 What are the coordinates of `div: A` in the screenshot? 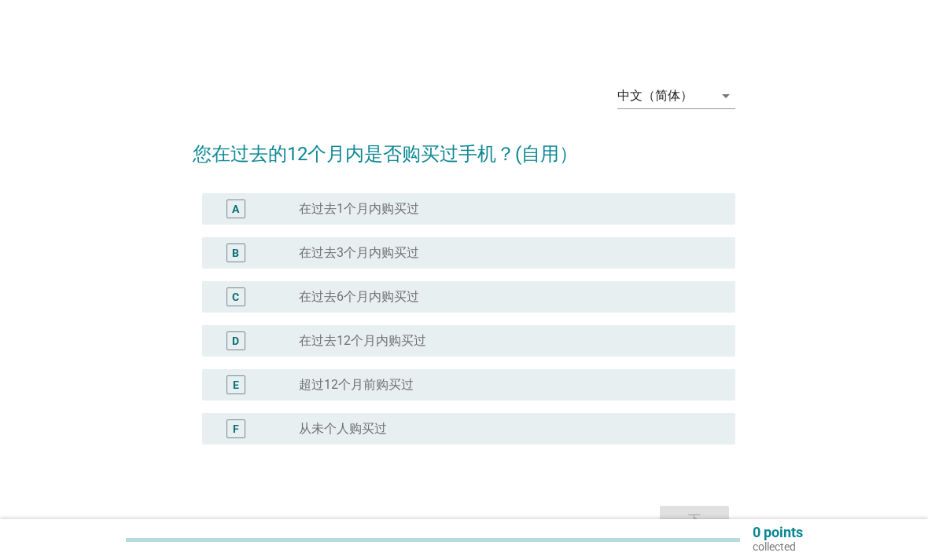 It's located at (235, 209).